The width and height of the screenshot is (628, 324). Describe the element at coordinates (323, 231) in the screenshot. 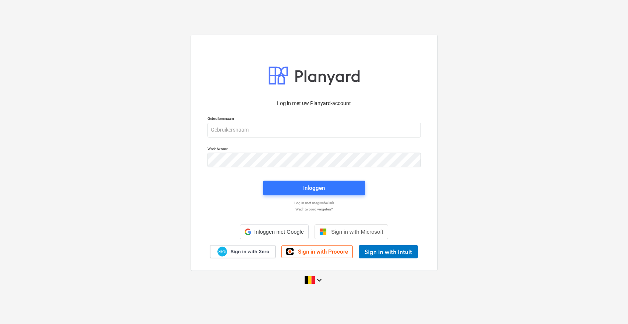

I see `img: Microsoft logo` at that location.